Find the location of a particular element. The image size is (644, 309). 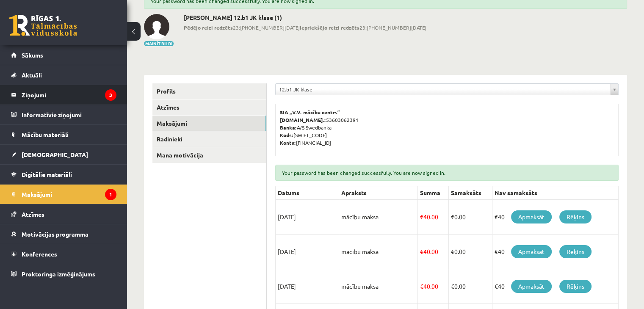

a: Rīgas 1. Tālmācības vidusskola is located at coordinates (43, 25).